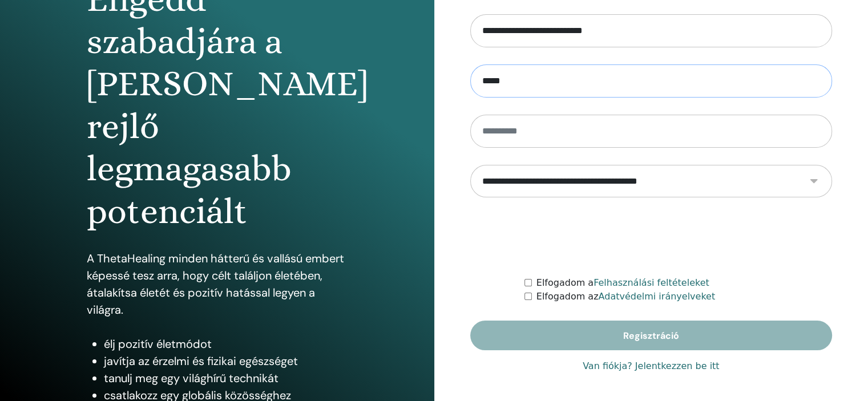  What do you see at coordinates (651, 282) in the screenshot?
I see `font: Felhasználási feltételeket` at bounding box center [651, 282].